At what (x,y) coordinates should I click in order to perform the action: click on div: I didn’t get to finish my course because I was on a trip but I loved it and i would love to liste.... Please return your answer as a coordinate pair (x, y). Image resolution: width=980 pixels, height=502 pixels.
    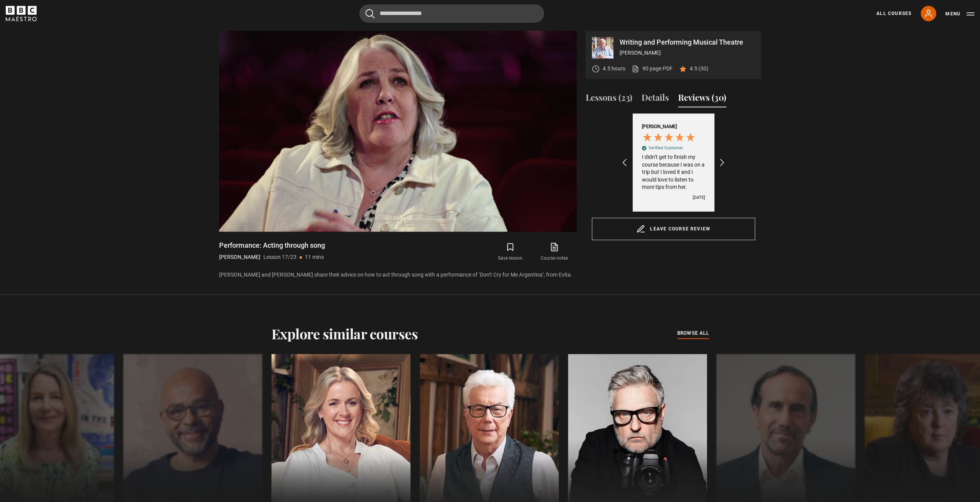
    Looking at the image, I should click on (673, 172).